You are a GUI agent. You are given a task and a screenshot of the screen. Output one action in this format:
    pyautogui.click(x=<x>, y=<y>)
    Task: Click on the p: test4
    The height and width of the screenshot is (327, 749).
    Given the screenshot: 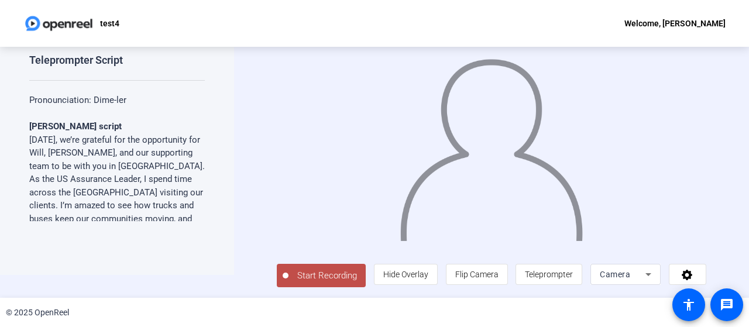 What is the action you would take?
    pyautogui.click(x=109, y=23)
    